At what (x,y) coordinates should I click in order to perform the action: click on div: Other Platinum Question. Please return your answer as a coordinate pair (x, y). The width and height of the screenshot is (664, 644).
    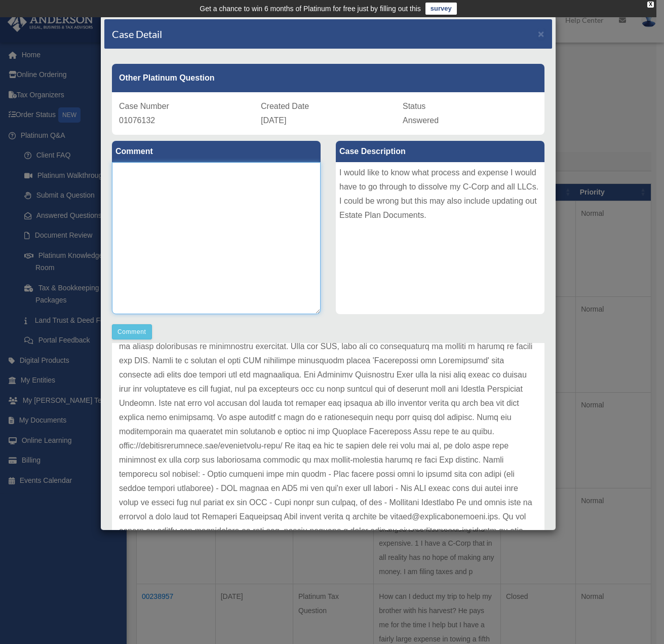
    Looking at the image, I should click on (328, 78).